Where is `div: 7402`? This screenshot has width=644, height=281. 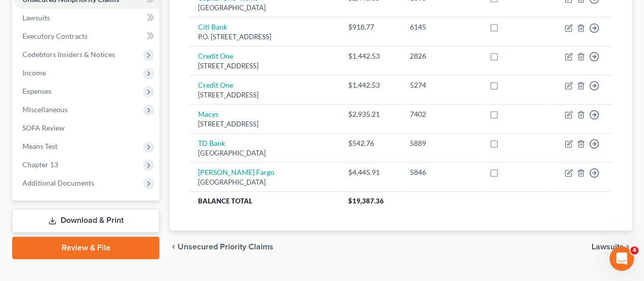
div: 7402 is located at coordinates (441, 114).